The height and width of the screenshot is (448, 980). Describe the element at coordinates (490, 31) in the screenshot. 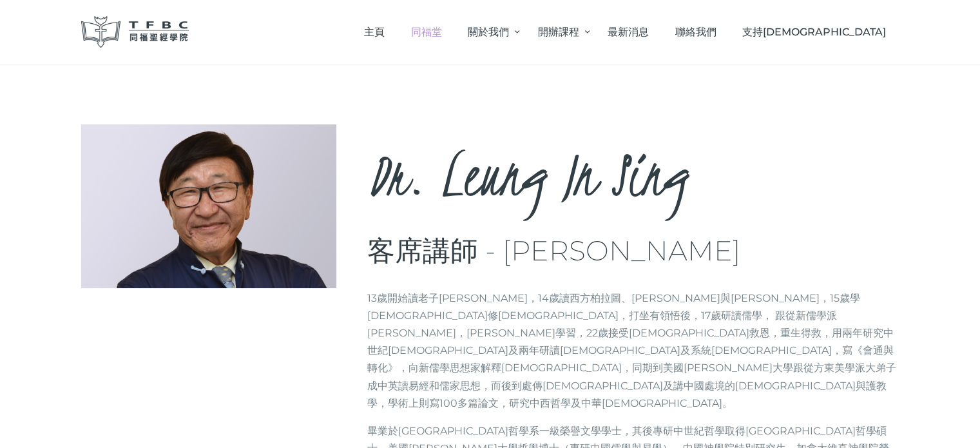

I see `a: 關於我們` at that location.